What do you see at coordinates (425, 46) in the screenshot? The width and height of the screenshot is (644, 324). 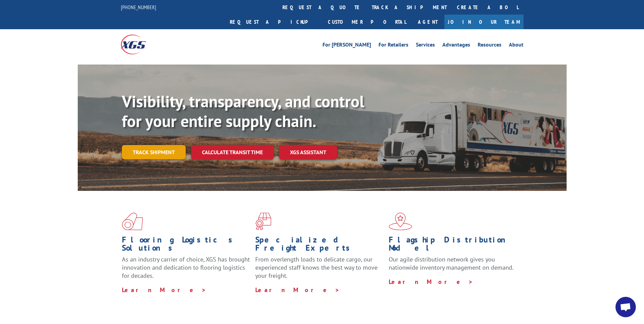 I see `a: Services` at bounding box center [425, 46].